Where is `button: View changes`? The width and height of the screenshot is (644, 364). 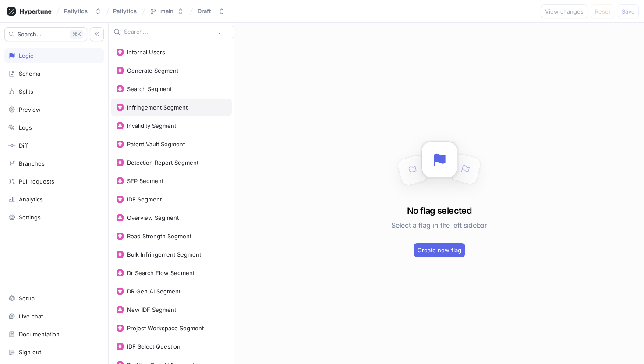 button: View changes is located at coordinates (564, 12).